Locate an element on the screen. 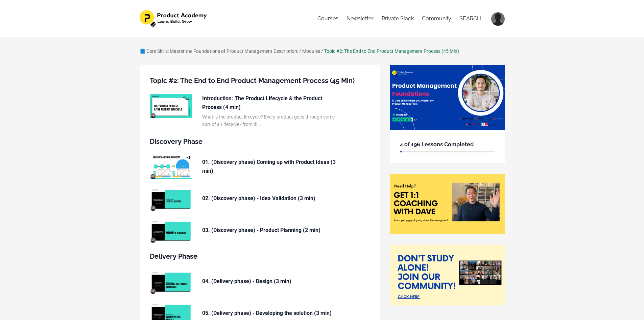  h5: Discovery Phase is located at coordinates (259, 141).